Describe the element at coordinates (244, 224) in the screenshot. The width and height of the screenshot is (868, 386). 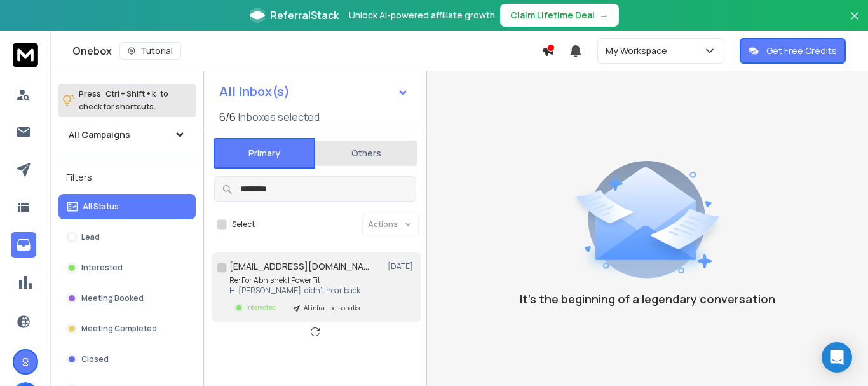
I see `label: Select` at that location.